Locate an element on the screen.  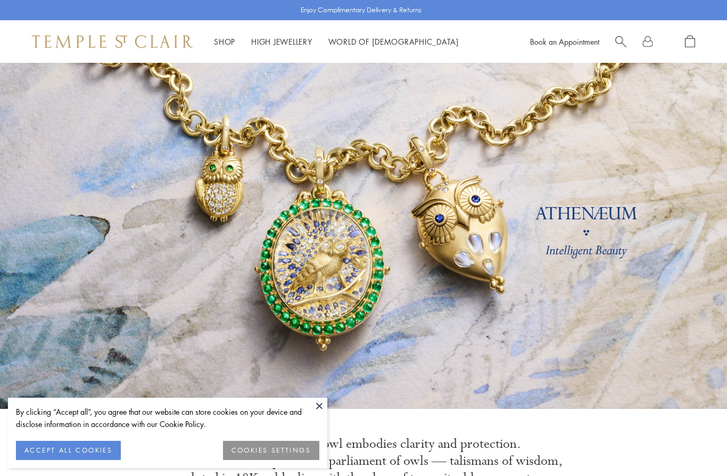
a: Book an Appointment is located at coordinates (565, 42).